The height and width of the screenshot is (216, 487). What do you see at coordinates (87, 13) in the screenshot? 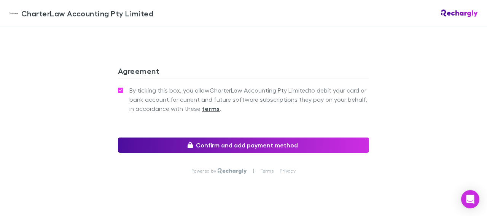
I see `span: CharterLaw Accounting Pty Limited` at bounding box center [87, 13].